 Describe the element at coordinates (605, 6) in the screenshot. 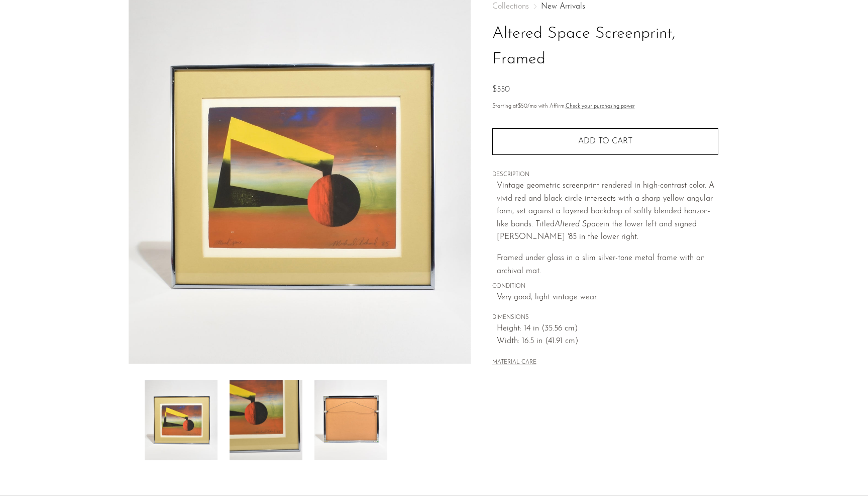

I see `nav: Breadcrumbs` at that location.